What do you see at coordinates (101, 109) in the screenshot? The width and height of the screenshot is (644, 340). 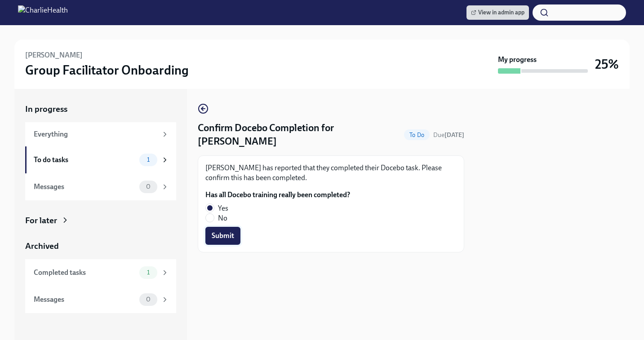 I see `div: In progress` at bounding box center [101, 109].